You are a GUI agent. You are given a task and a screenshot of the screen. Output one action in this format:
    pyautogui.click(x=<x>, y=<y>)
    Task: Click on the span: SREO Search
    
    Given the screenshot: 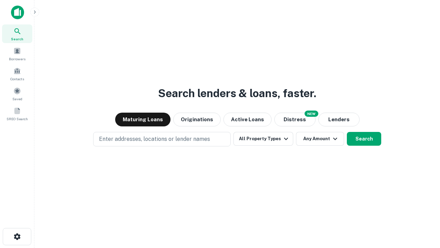 What is the action you would take?
    pyautogui.click(x=17, y=119)
    